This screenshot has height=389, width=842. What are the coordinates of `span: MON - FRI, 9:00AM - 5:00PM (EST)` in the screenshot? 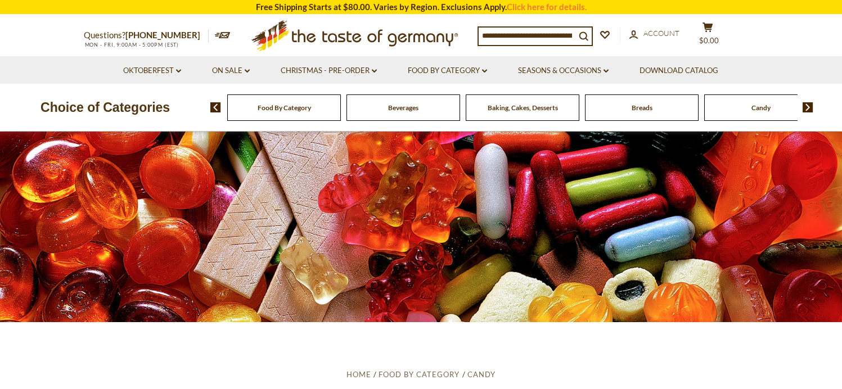 It's located at (132, 44).